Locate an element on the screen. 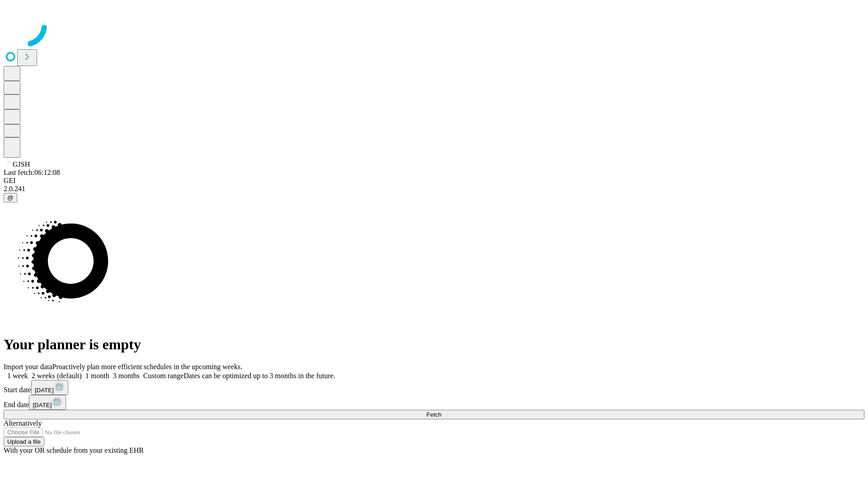 This screenshot has height=488, width=868. span: Proactively plan more efficient schedules in the upcoming weeks. is located at coordinates (147, 366).